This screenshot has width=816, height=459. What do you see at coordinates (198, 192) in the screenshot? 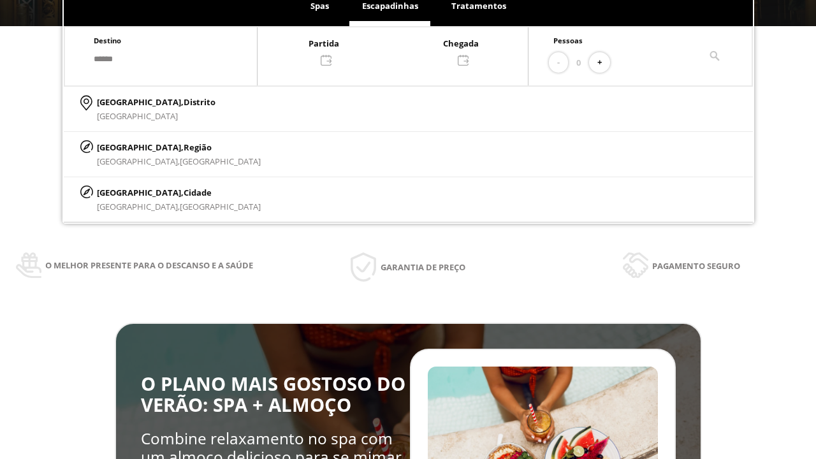
I see `span: Cidade` at bounding box center [198, 192].